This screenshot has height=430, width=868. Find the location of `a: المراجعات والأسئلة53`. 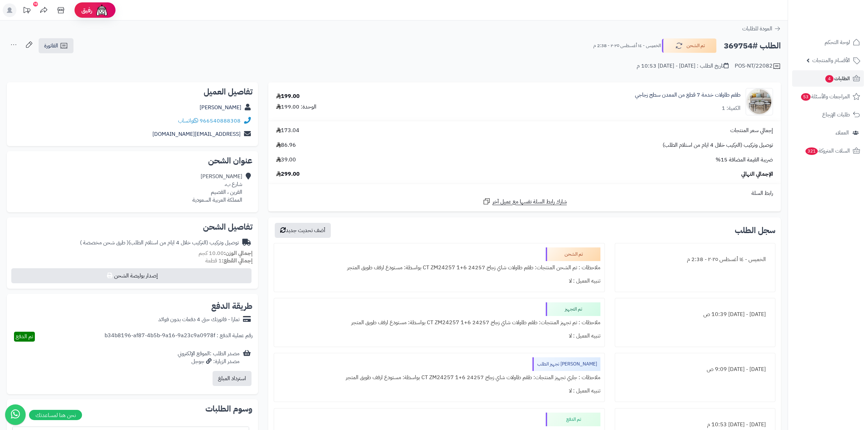

a: المراجعات والأسئلة53 is located at coordinates (828, 97).